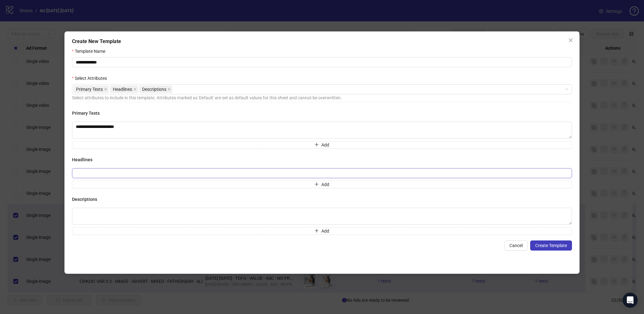  Describe the element at coordinates (516, 246) in the screenshot. I see `span: Cancel` at that location.